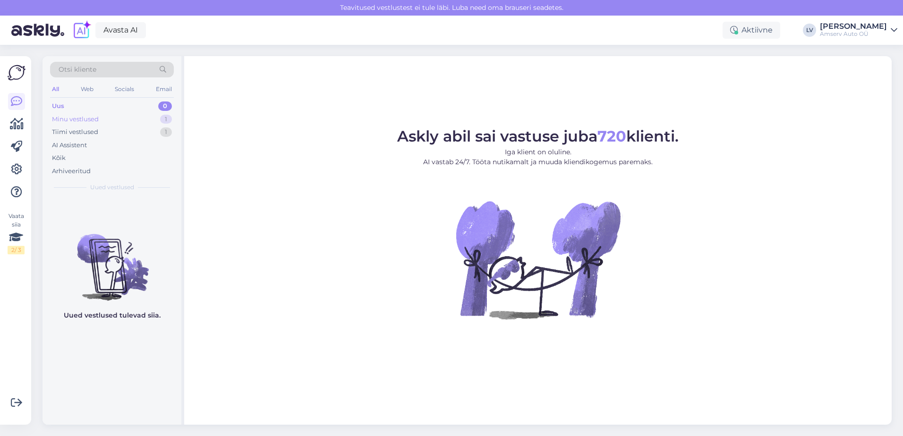 The image size is (903, 436). What do you see at coordinates (164, 89) in the screenshot?
I see `div: Email` at bounding box center [164, 89].